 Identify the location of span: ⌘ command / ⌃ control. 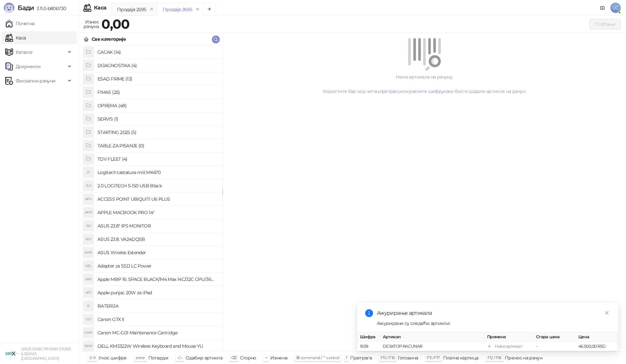
(317, 357).